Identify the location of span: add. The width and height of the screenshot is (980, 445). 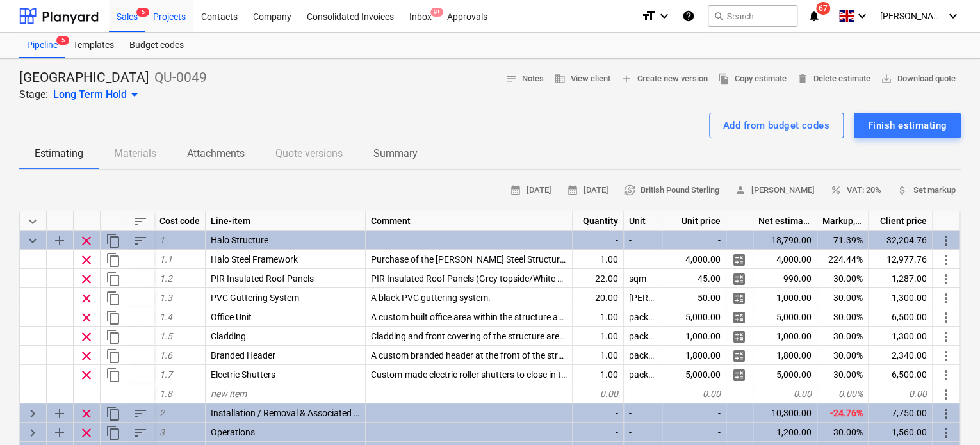
(626, 78).